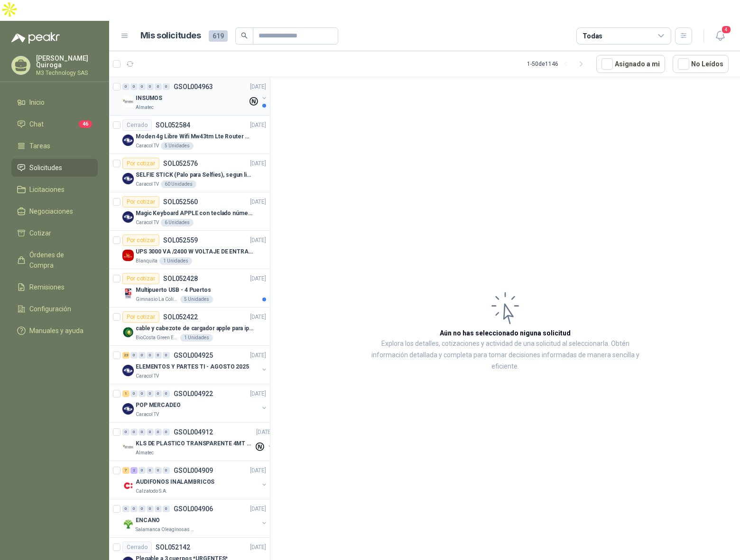 The width and height of the screenshot is (740, 560). Describe the element at coordinates (194, 252) in the screenshot. I see `p: UPS 3000 VA /2400 W VOLTAJE DE ENTRADA / SALIDA 12V ON LINE` at that location.